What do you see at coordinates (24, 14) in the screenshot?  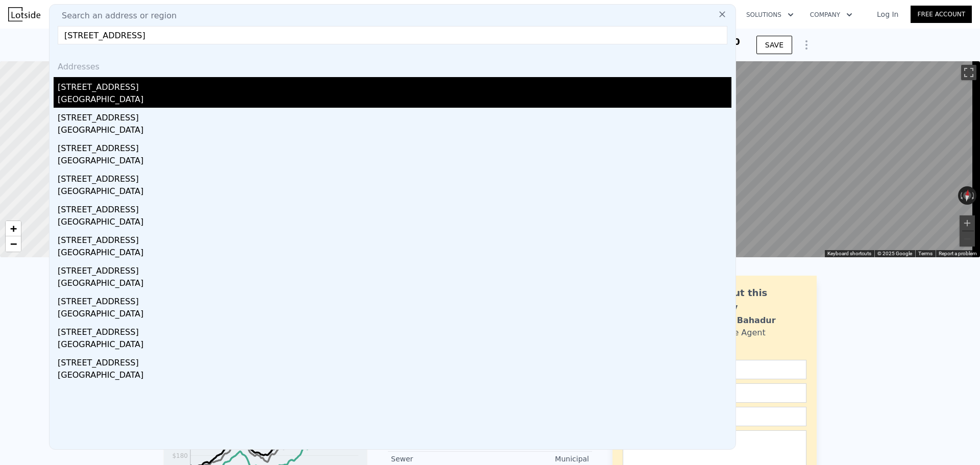 I see `img: Lotside` at bounding box center [24, 14].